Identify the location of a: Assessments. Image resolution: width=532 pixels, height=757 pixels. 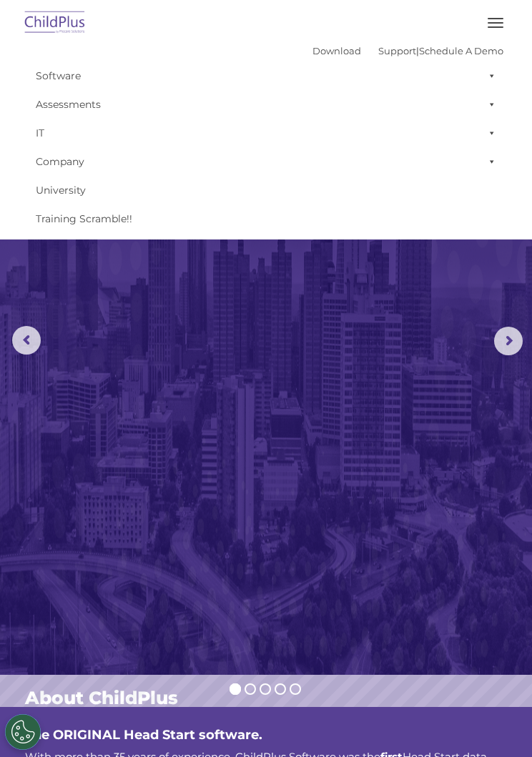
(266, 104).